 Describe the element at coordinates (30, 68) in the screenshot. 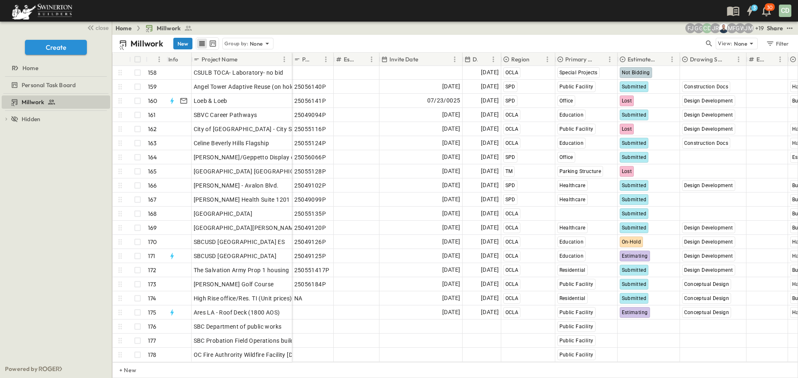

I see `span: Home` at that location.